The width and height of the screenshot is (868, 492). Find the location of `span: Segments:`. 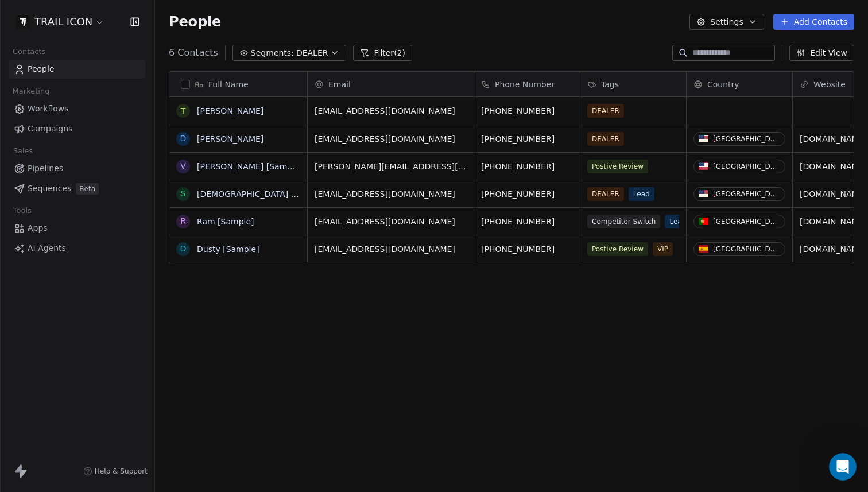

span: Segments: is located at coordinates (272, 53).